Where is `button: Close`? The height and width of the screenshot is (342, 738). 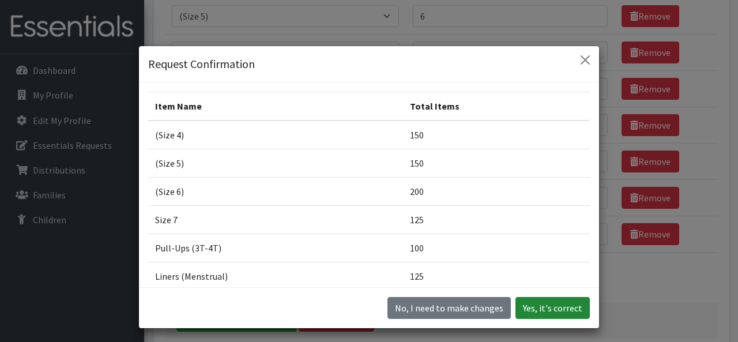
button: Close is located at coordinates (585, 60).